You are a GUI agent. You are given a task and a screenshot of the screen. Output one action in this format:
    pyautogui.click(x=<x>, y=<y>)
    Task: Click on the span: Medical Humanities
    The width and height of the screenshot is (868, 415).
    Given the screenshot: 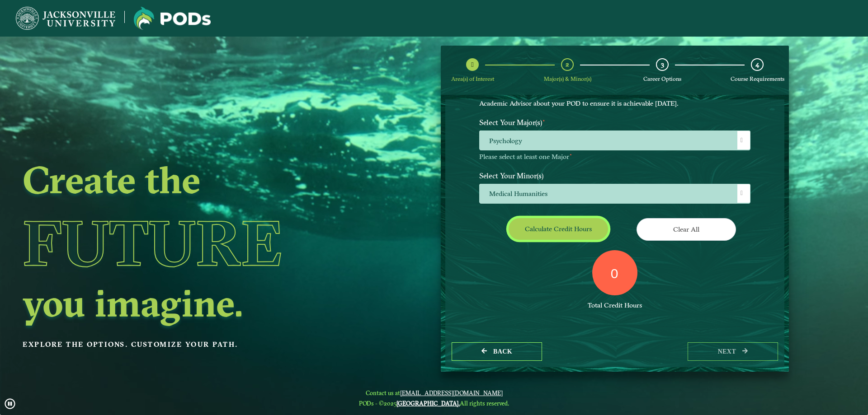 What is the action you would take?
    pyautogui.click(x=615, y=194)
    